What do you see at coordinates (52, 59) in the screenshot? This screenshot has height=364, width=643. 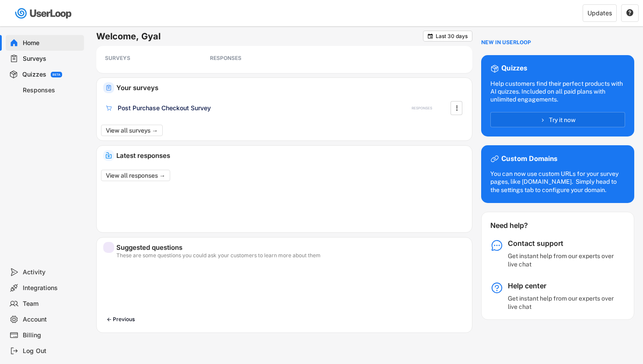 I see `div: Surveys` at bounding box center [52, 59].